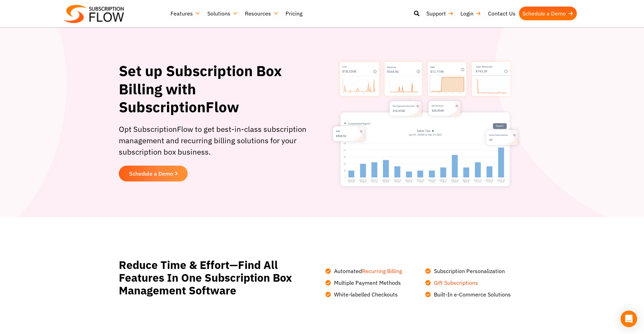 The width and height of the screenshot is (644, 334). I want to click on a: Pricing, so click(294, 13).